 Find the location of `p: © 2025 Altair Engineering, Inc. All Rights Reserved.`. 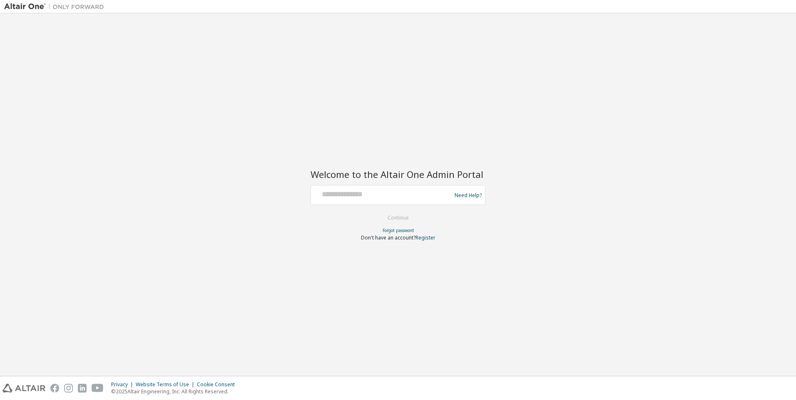

p: © 2025 Altair Engineering, Inc. All Rights Reserved. is located at coordinates (175, 392).